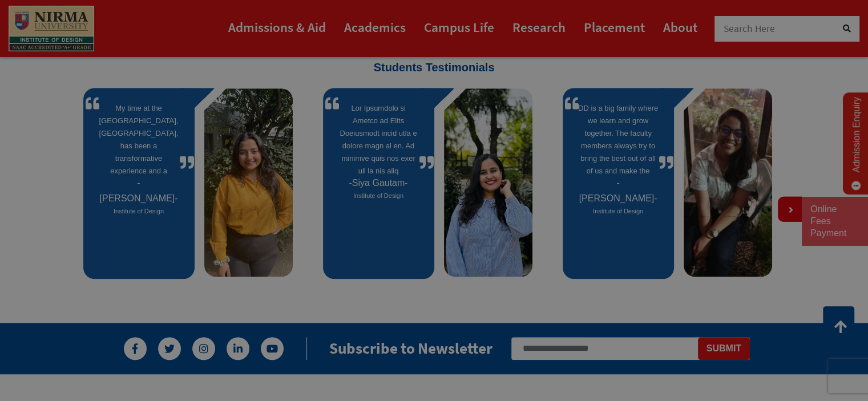 This screenshot has height=401, width=868. Describe the element at coordinates (379, 138) in the screenshot. I see `span: Lor Ipsumdolo si Ametco ad Elits Doeiusmodt incid utla e dolore magn al en. Ad minimve quis nos e...` at that location.